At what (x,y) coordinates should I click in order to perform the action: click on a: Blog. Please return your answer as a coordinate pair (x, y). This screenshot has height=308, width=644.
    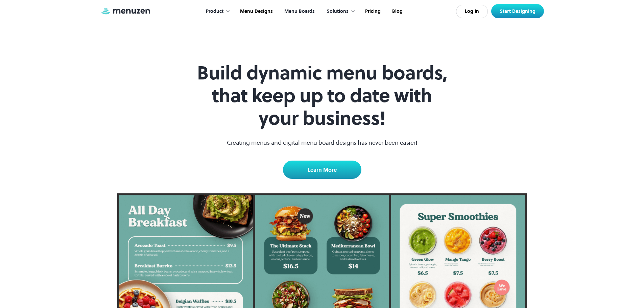
    Looking at the image, I should click on (397, 12).